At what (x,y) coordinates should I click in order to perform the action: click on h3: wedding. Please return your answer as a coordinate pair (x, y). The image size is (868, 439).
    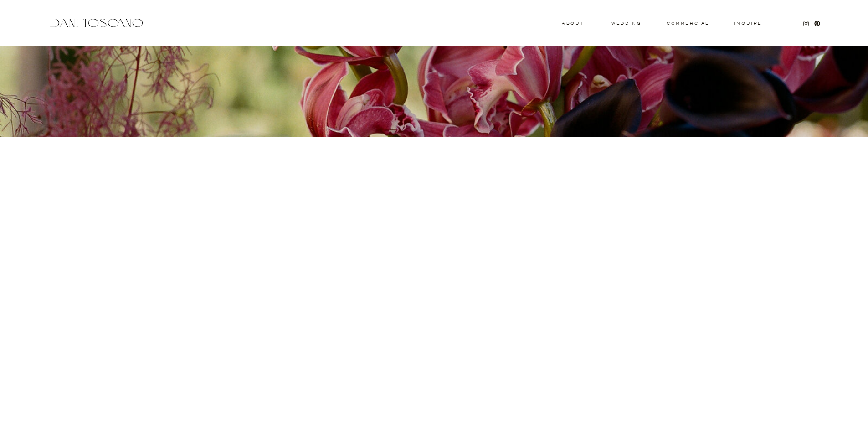
    Looking at the image, I should click on (626, 23).